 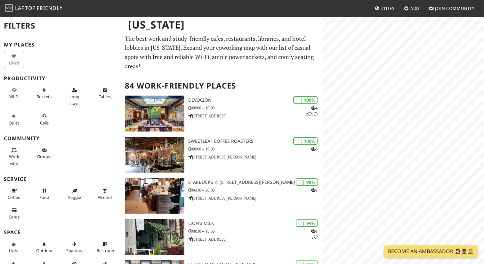 I want to click on span: Cities, so click(x=388, y=8).